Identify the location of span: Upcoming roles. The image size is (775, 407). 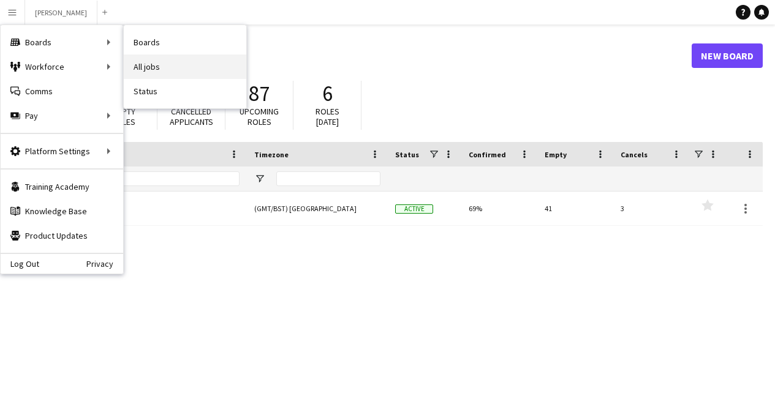
(259, 116).